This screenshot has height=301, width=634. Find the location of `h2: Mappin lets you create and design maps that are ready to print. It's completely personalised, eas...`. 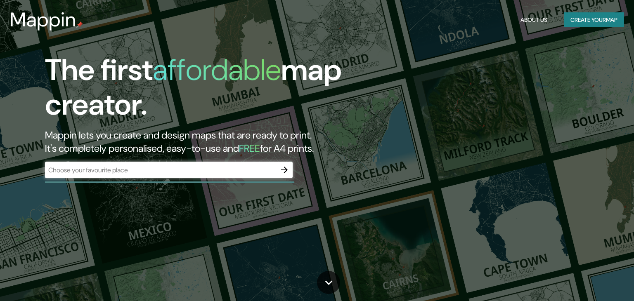

h2: Mappin lets you create and design maps that are ready to print. It's completely personalised, eas... is located at coordinates (203, 142).